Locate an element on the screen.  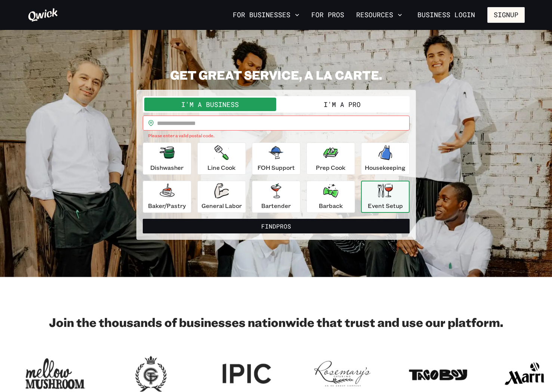
button: Event Setup is located at coordinates (386, 196).